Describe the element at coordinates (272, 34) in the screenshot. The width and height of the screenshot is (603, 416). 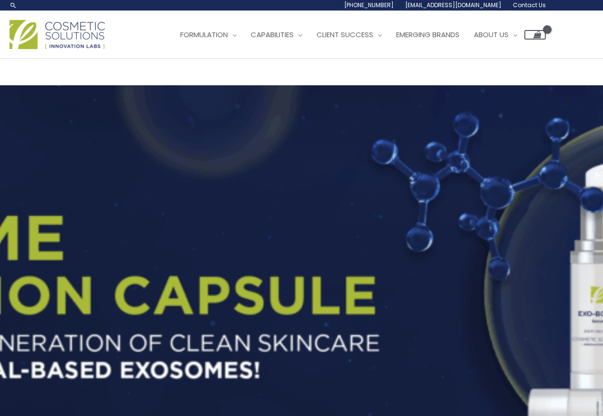
I see `span: Capabilities` at that location.